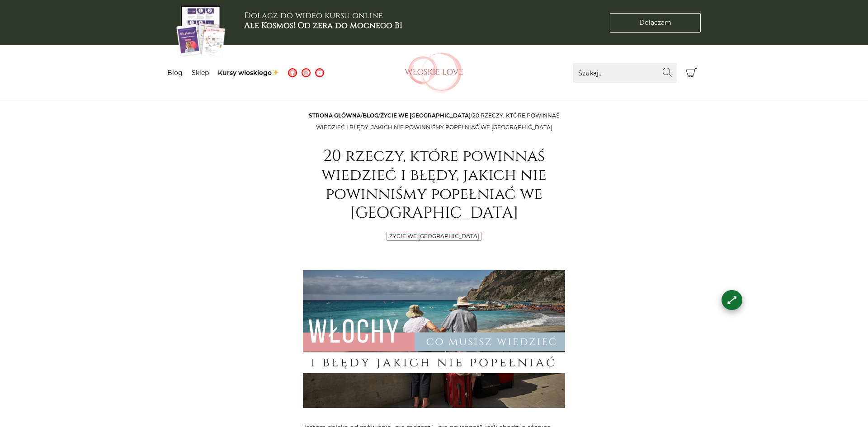 Image resolution: width=868 pixels, height=427 pixels. Describe the element at coordinates (248, 73) in the screenshot. I see `a: Kursy włoskiego` at that location.